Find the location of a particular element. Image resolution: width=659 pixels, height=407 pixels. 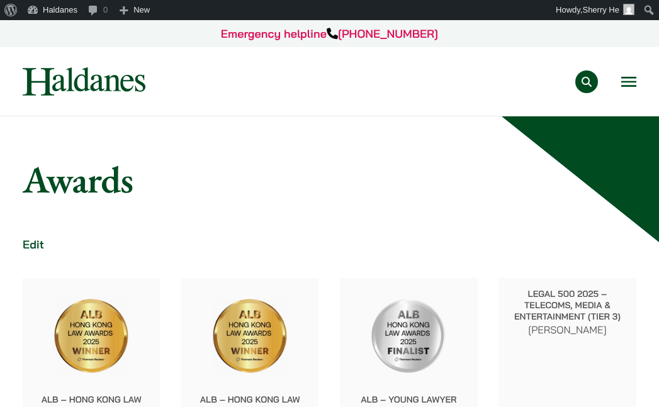

a: Edit is located at coordinates (33, 244).